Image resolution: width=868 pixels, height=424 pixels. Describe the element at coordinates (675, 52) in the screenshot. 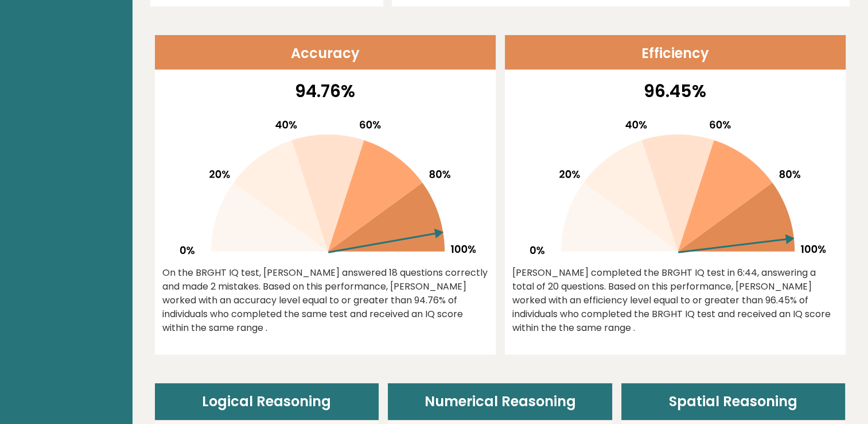

I see `header: Efficiency` at that location.